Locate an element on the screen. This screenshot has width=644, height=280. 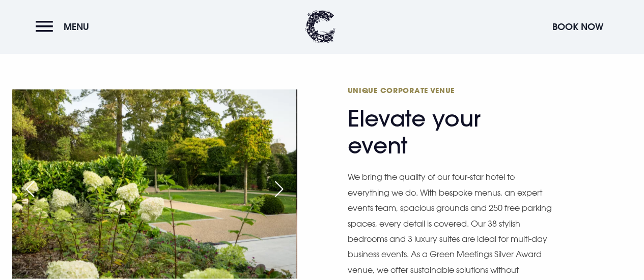
img: Clandeboye Lodge is located at coordinates (320, 27).